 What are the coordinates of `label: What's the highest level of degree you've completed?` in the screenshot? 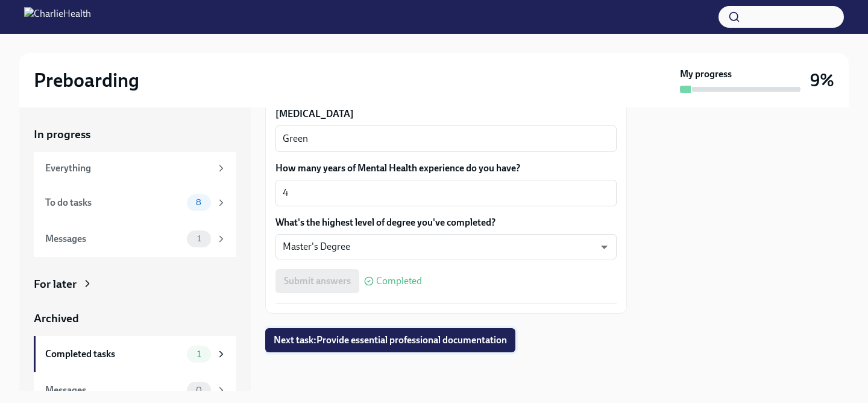 It's located at (446, 223).